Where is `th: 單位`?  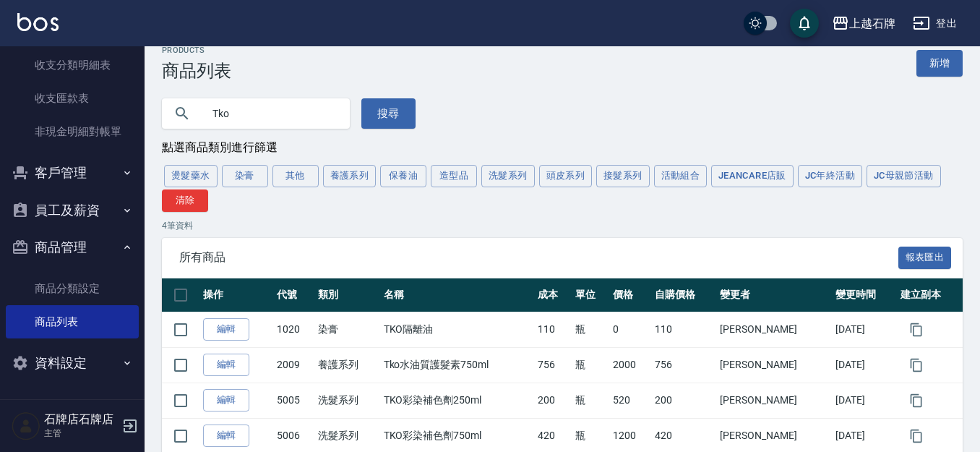
th: 單位 is located at coordinates (591, 295).